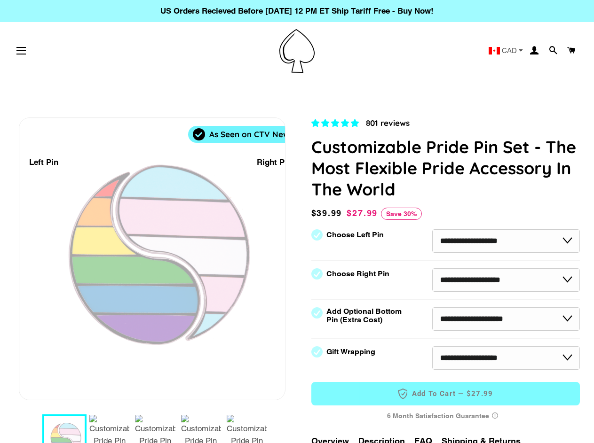 The height and width of the screenshot is (443, 594). Describe the element at coordinates (446, 416) in the screenshot. I see `div: 6 Month Satisfaction Guarantee` at that location.